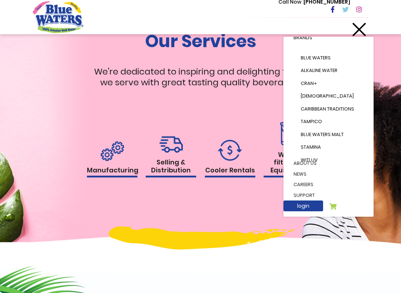  Describe the element at coordinates (311, 147) in the screenshot. I see `span: Stamina` at that location.